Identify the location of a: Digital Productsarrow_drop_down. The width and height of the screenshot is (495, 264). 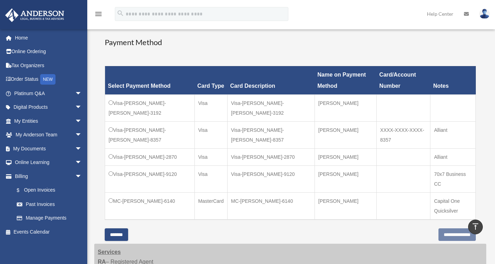
(49, 107).